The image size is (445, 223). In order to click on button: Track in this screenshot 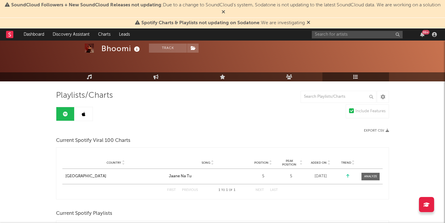, I will do `click(168, 48)`.